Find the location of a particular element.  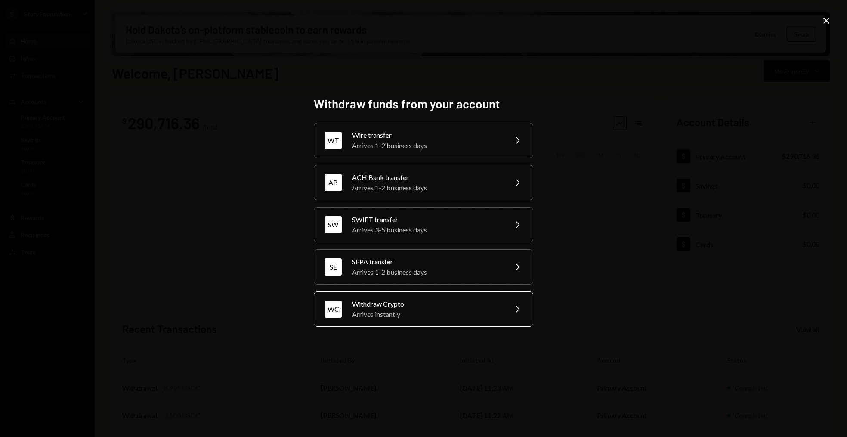

div: AB is located at coordinates (333, 182).